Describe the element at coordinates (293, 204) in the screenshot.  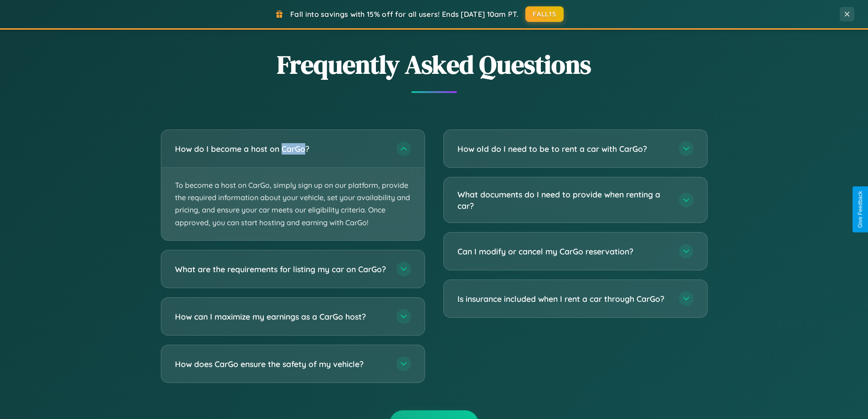
I see `p: To become a host on CarGo, simply sign up on our platform, provide the required information about...` at that location.